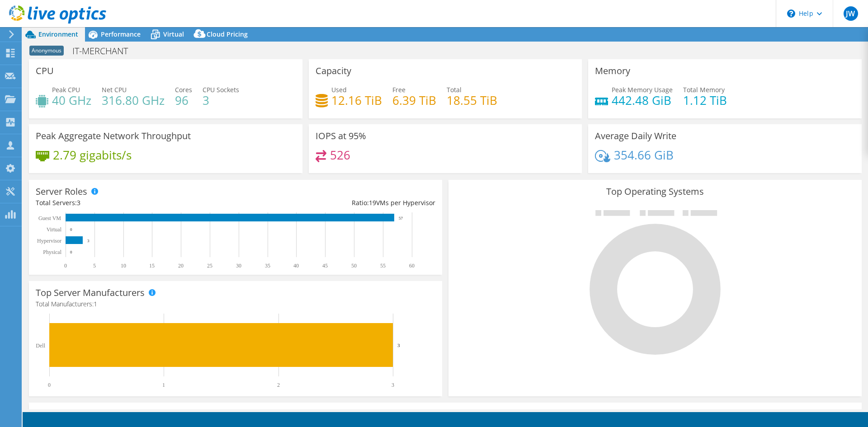 This screenshot has height=427, width=868. What do you see at coordinates (454, 89) in the screenshot?
I see `span: Total` at bounding box center [454, 89].